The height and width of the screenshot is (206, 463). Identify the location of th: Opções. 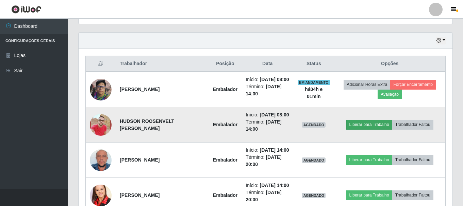
(389, 64).